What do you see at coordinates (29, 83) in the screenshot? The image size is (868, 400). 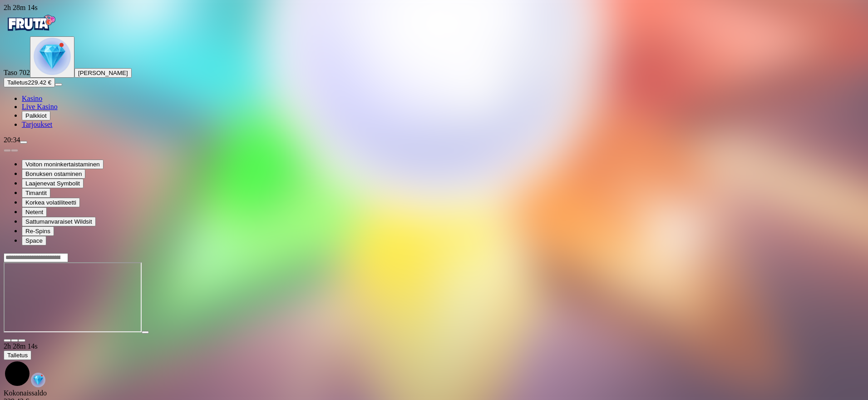 I see `button: Talletusplus icon229.42 €` at bounding box center [29, 83].